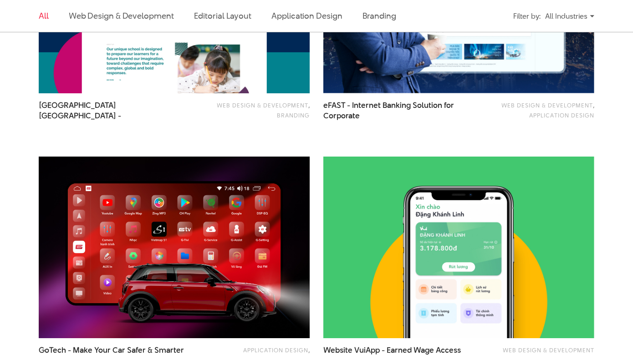  What do you see at coordinates (223, 15) in the screenshot?
I see `a: Editorial Layout` at bounding box center [223, 15].